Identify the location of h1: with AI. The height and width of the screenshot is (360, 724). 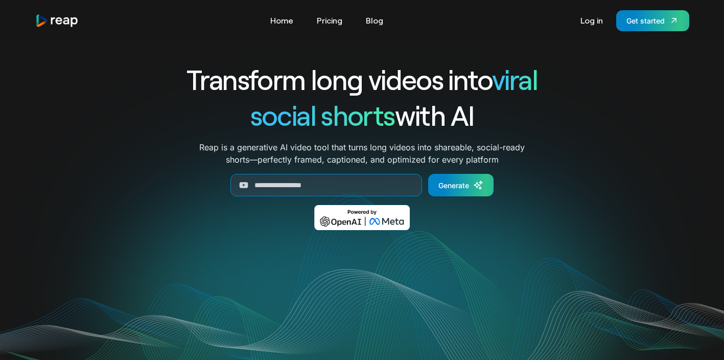
(362, 115).